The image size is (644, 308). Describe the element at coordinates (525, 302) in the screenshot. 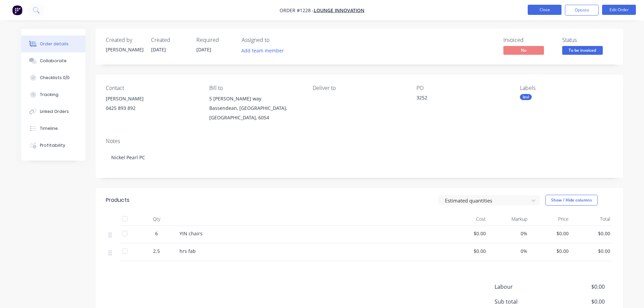

I see `span: Sub total` at that location.